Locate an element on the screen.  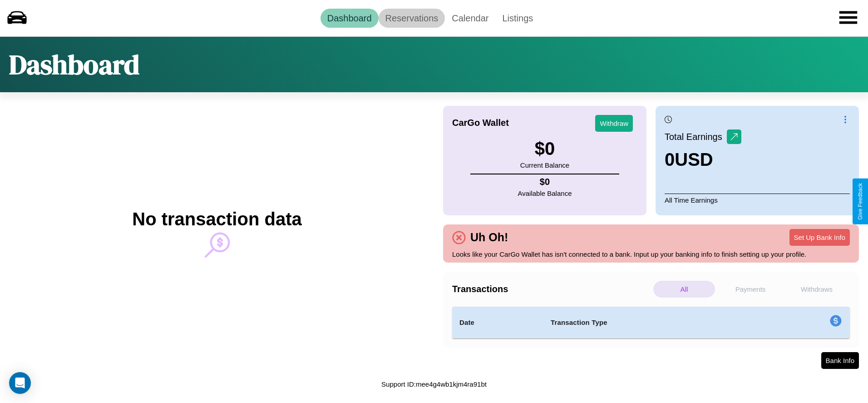
h4: Transaction Type is located at coordinates (653, 323).